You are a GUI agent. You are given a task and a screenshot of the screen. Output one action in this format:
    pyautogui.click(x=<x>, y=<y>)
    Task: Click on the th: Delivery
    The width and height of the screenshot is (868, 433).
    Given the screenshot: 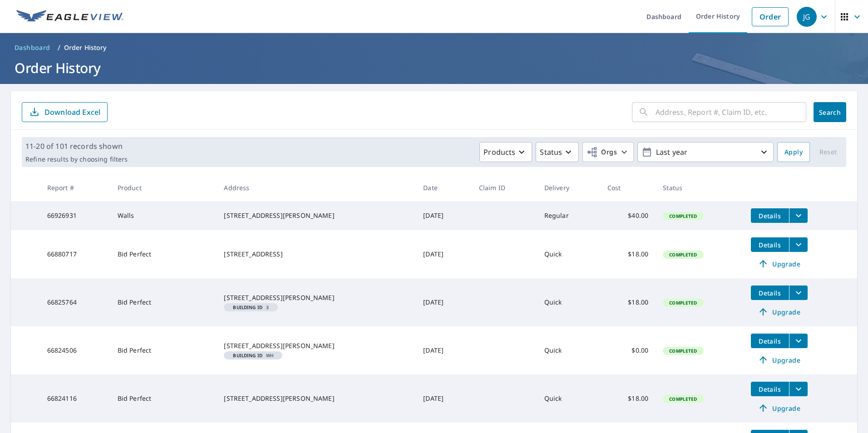 What is the action you would take?
    pyautogui.click(x=568, y=187)
    